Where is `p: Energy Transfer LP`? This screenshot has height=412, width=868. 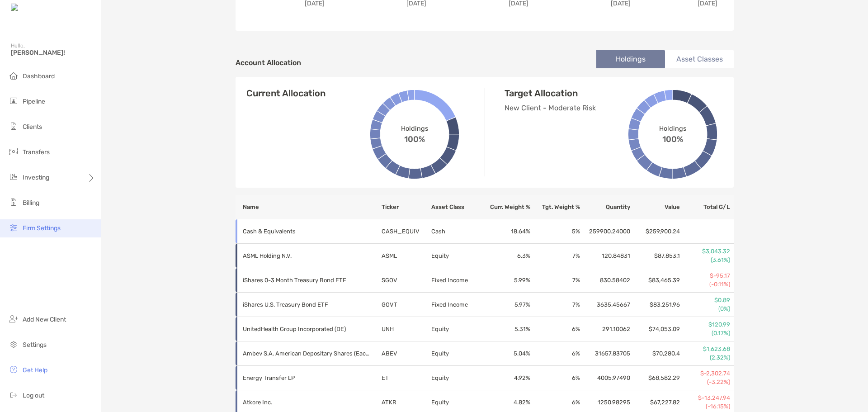
p: Energy Transfer LP is located at coordinates (306, 378).